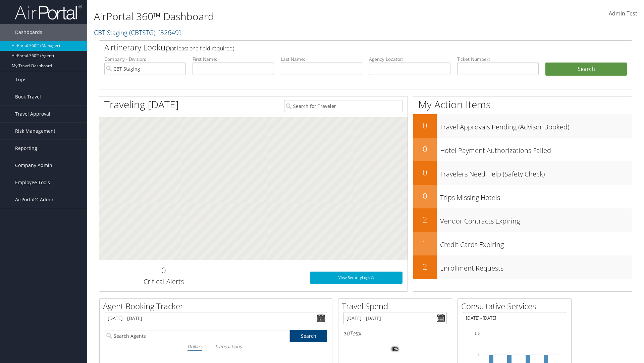 The height and width of the screenshot is (363, 644). What do you see at coordinates (49, 12) in the screenshot?
I see `img: airportal-logo.png` at bounding box center [49, 12].